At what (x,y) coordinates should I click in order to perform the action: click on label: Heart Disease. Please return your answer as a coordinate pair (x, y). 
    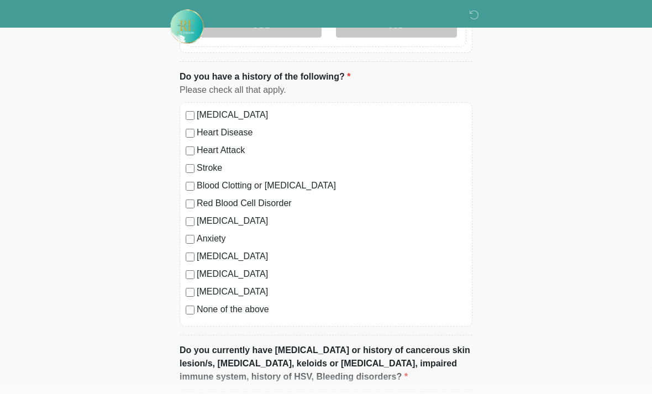
    Looking at the image, I should click on (332, 133).